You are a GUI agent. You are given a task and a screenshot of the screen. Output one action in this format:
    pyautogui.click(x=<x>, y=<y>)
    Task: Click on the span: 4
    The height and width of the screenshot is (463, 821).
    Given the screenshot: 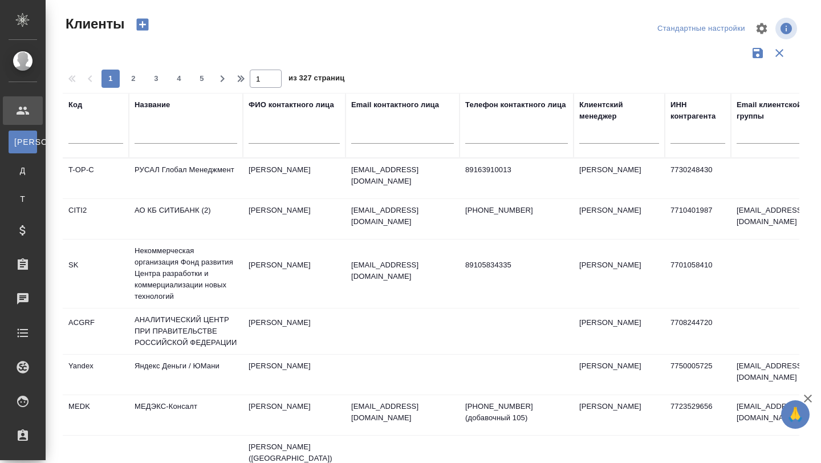 What is the action you would take?
    pyautogui.click(x=179, y=79)
    